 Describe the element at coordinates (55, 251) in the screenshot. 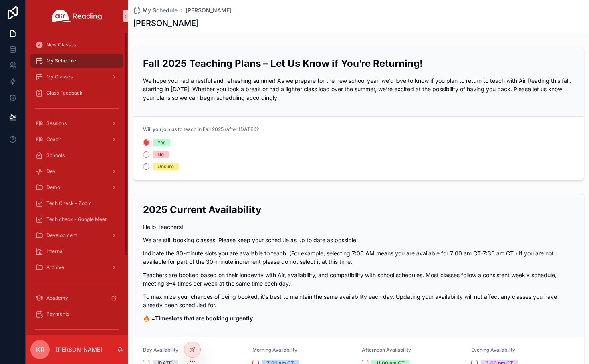

I see `span: Internal` at that location.